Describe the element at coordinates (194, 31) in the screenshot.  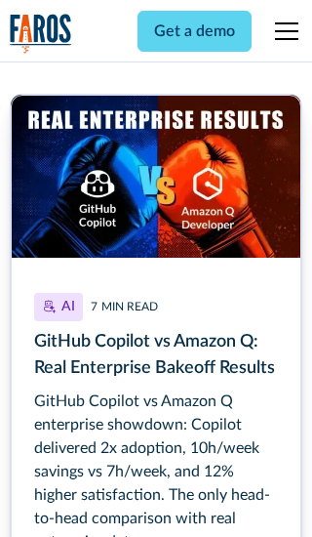
I see `a: Get a demo` at that location.